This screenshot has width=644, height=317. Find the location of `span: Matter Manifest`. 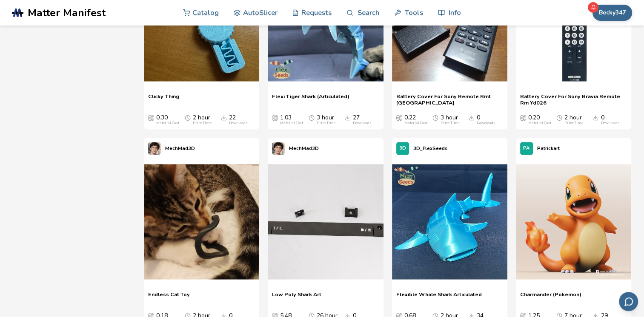

span: Matter Manifest is located at coordinates (66, 13).